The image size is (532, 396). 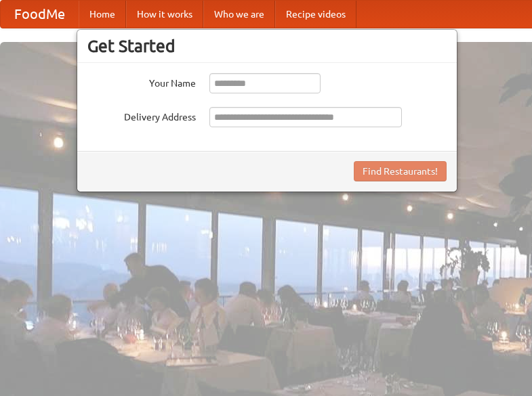 I want to click on a: FoodMe, so click(x=39, y=14).